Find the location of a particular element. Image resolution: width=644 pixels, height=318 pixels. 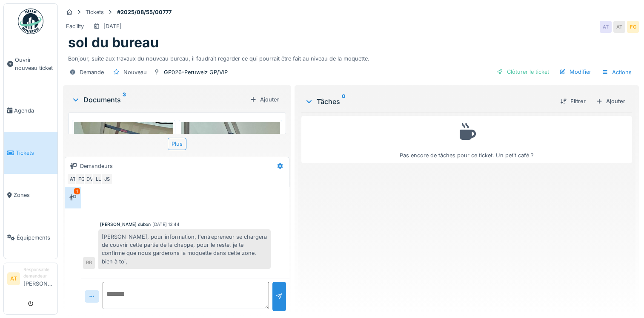

span: Tickets is located at coordinates (35, 153).